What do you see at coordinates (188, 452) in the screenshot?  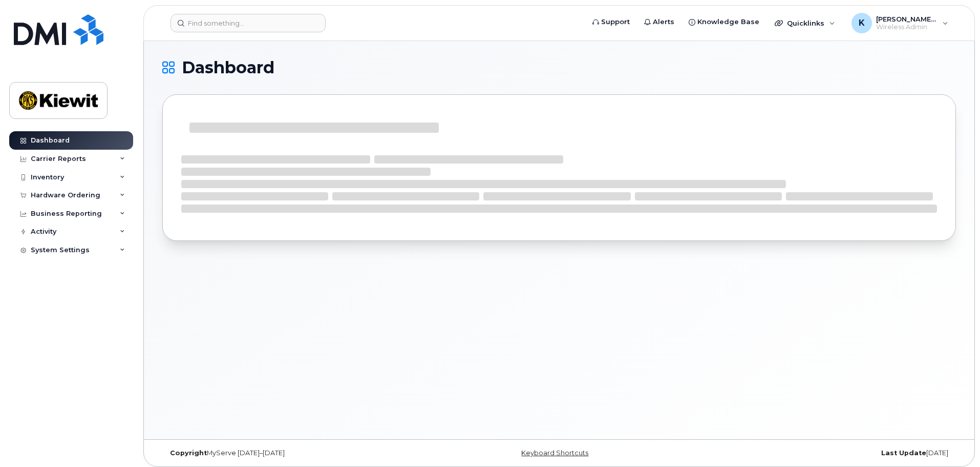 I see `strong: Copyright` at bounding box center [188, 452].